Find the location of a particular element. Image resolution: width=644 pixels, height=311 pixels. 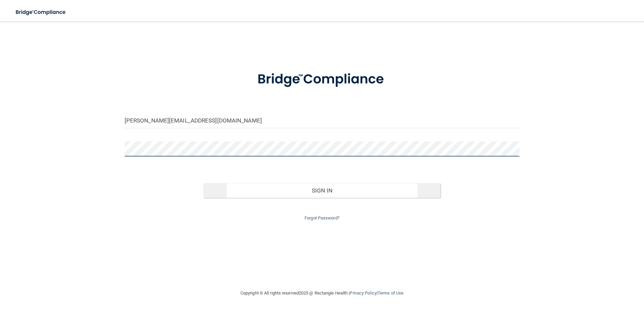

div: Copyright © All rights reserved 2025 @ Rectangle Health | | is located at coordinates (322, 293).